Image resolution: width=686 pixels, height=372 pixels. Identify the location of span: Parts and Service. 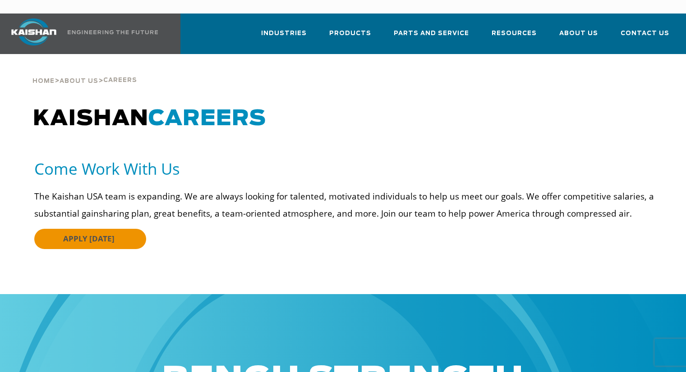
(431, 33).